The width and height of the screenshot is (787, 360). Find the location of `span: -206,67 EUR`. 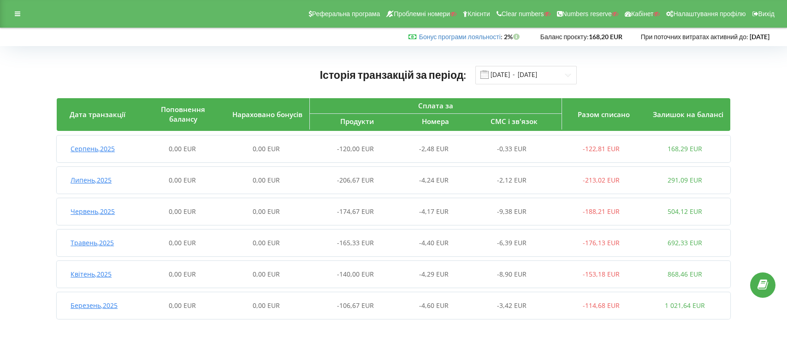

span: -206,67 EUR is located at coordinates (356, 180).